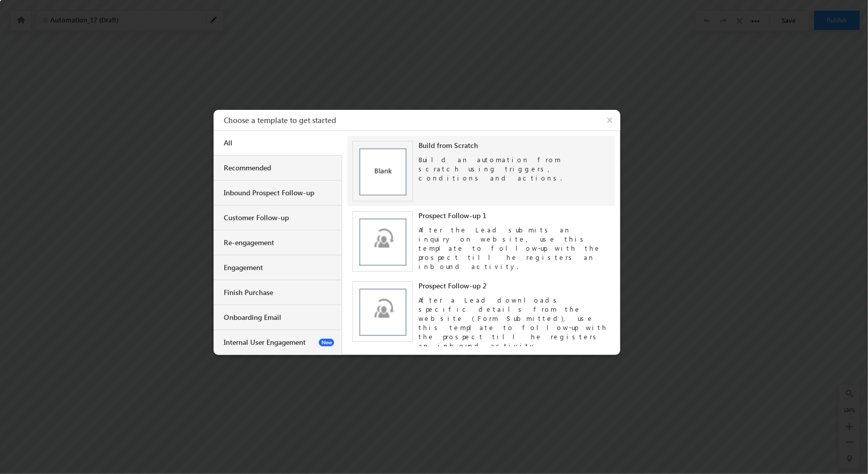  Describe the element at coordinates (279, 218) in the screenshot. I see `div: Customer Follow-up` at that location.